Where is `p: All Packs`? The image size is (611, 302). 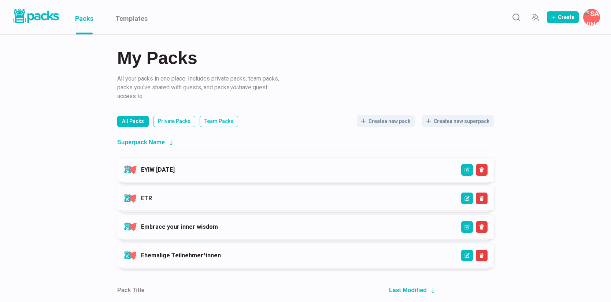 p: All Packs is located at coordinates (133, 121).